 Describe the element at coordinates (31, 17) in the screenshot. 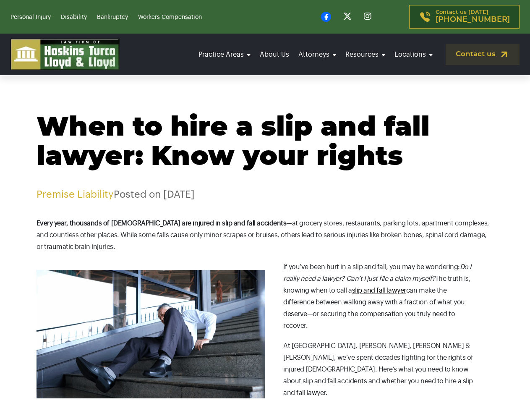

I see `a: Personal Injury` at that location.